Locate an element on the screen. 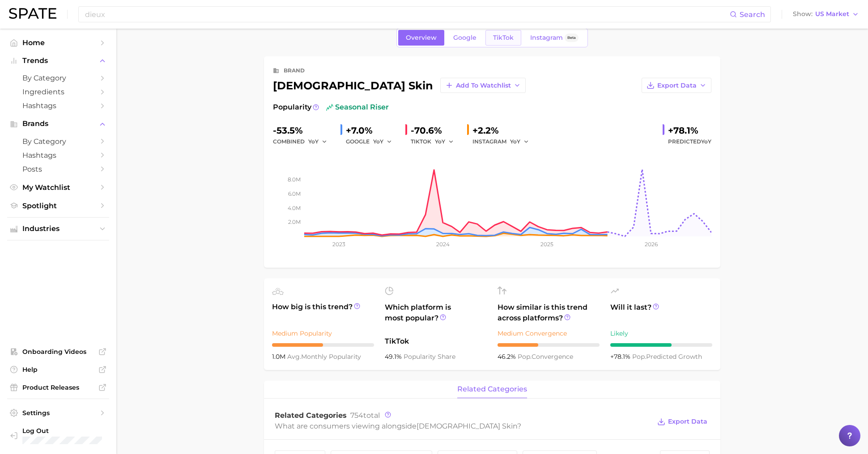  a: Home is located at coordinates (58, 43).